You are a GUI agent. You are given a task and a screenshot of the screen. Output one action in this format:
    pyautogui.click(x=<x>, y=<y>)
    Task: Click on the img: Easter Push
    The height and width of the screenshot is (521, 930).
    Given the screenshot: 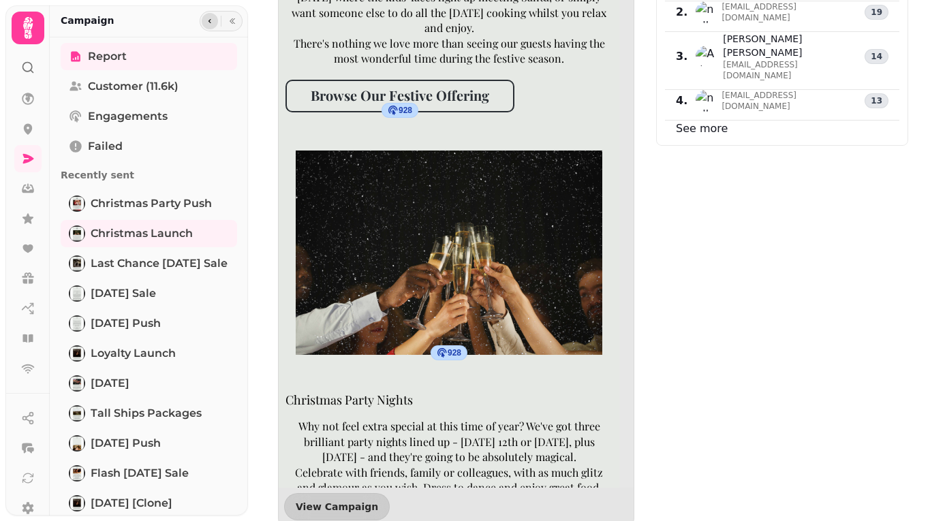 What is the action you would take?
    pyautogui.click(x=77, y=443)
    